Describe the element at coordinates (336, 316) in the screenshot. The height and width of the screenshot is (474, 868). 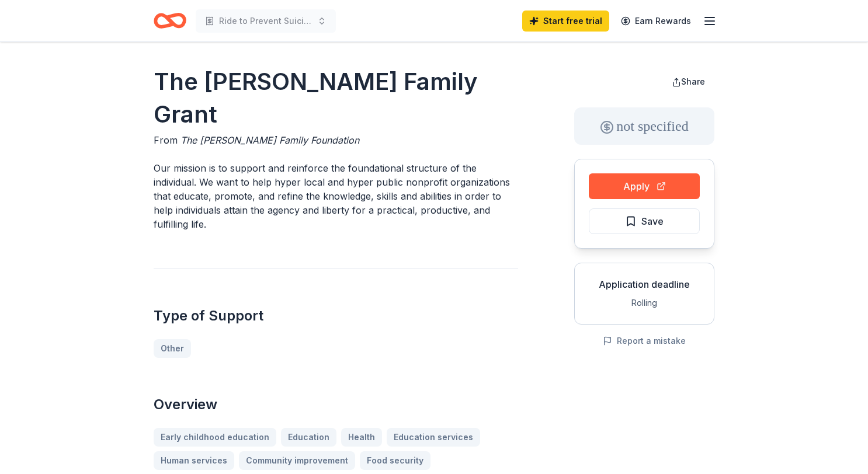
I see `h2: Type of Support` at that location.